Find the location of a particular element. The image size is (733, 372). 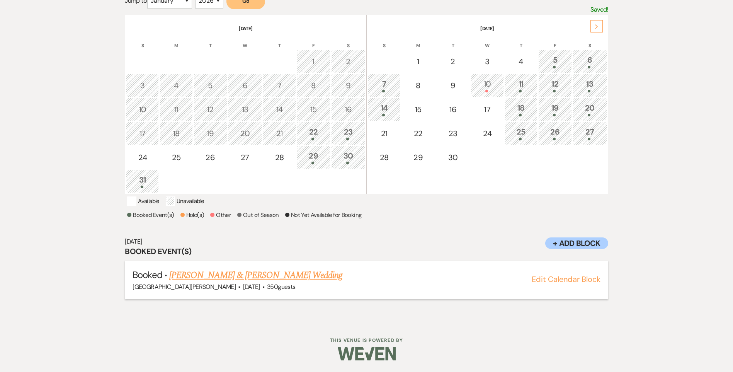

p: Saved! is located at coordinates (599, 10).